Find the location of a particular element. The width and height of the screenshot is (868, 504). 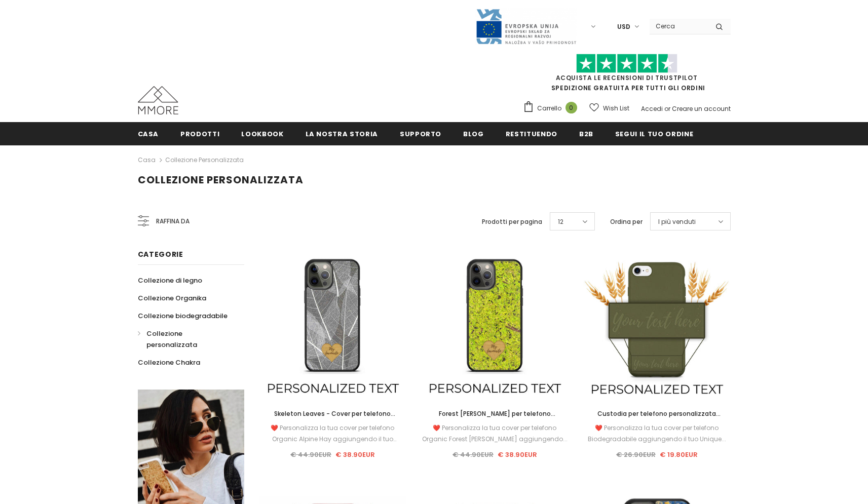

a: Carrello 0 is located at coordinates (552, 109).